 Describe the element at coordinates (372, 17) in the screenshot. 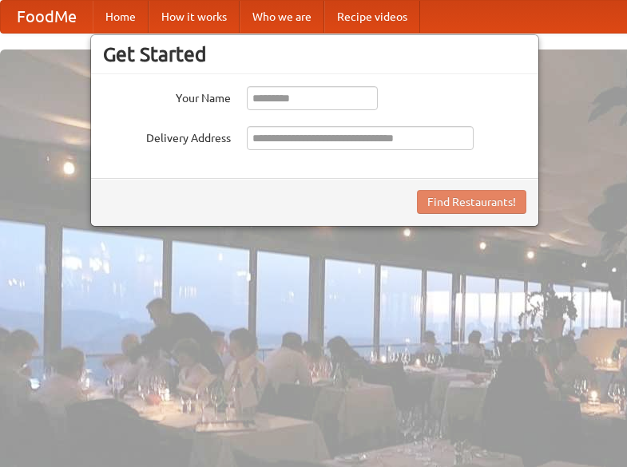

I see `a: Recipe videos` at that location.